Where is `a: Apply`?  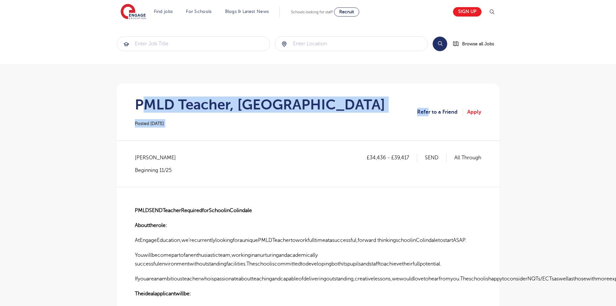 a: Apply is located at coordinates (474, 112).